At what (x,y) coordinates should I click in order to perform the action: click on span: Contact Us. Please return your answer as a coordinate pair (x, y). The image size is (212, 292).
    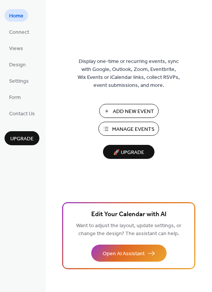
    Looking at the image, I should click on (22, 114).